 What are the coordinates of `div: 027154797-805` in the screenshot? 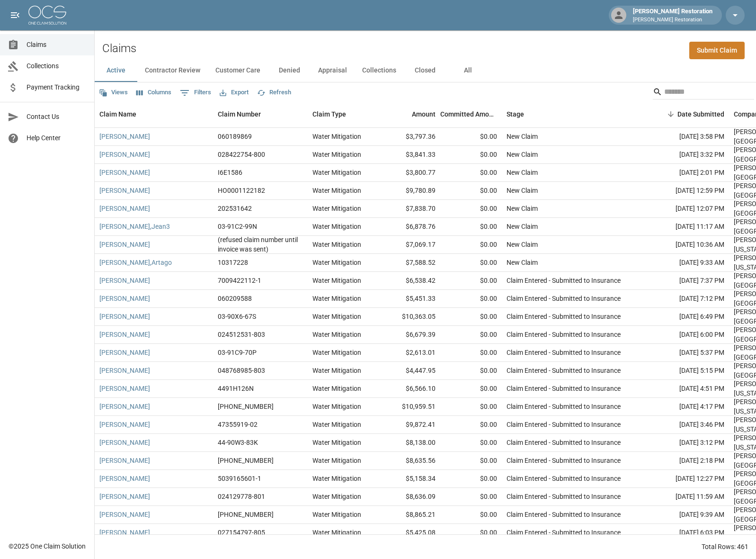 It's located at (241, 533).